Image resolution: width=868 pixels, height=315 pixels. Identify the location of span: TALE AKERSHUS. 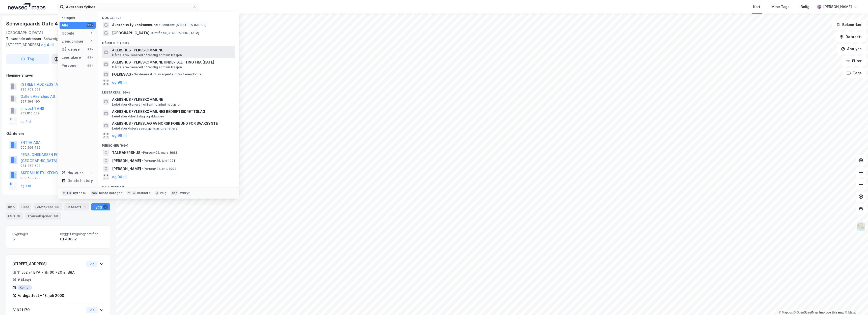
(126, 153).